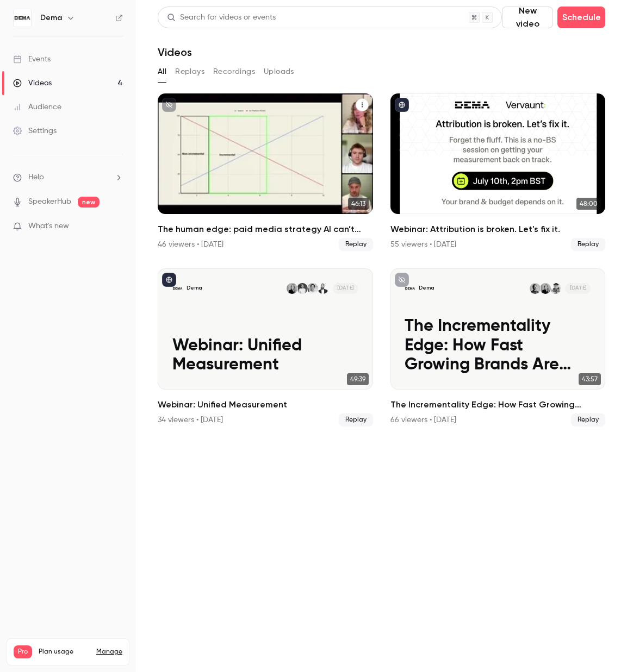 Image resolution: width=627 pixels, height=672 pixels. I want to click on span: new, so click(88, 202).